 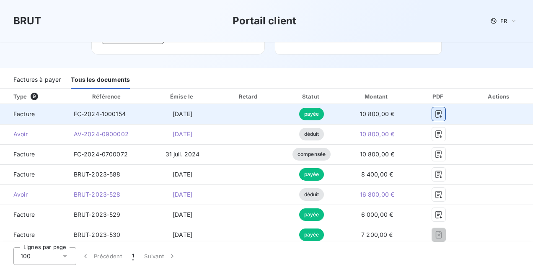 What do you see at coordinates (182, 96) in the screenshot?
I see `div: Émise le` at bounding box center [182, 96].